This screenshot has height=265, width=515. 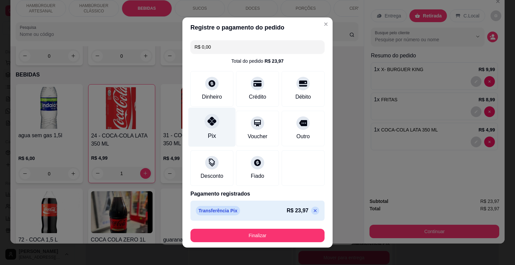 I want to click on button: Close, so click(x=326, y=24).